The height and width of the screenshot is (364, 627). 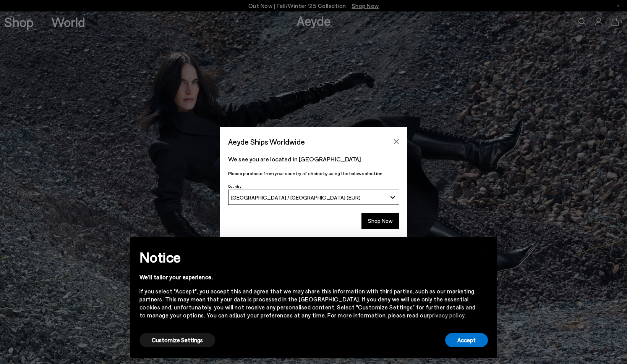 I want to click on a: privacy policy, so click(x=446, y=315).